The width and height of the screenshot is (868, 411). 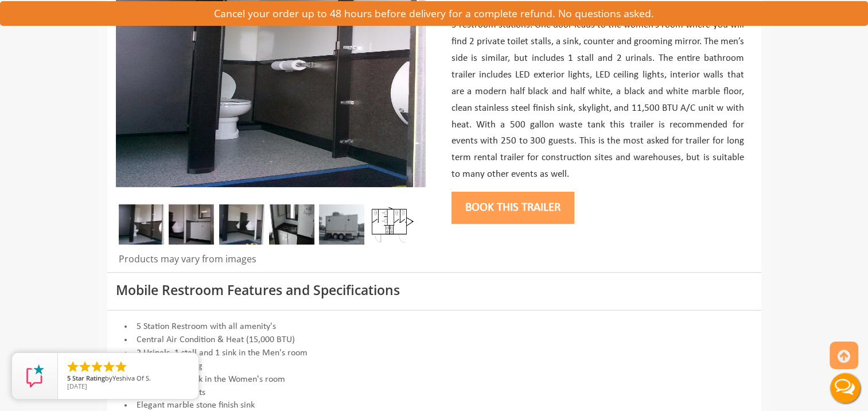 I want to click on button: Live Chat, so click(x=846, y=388).